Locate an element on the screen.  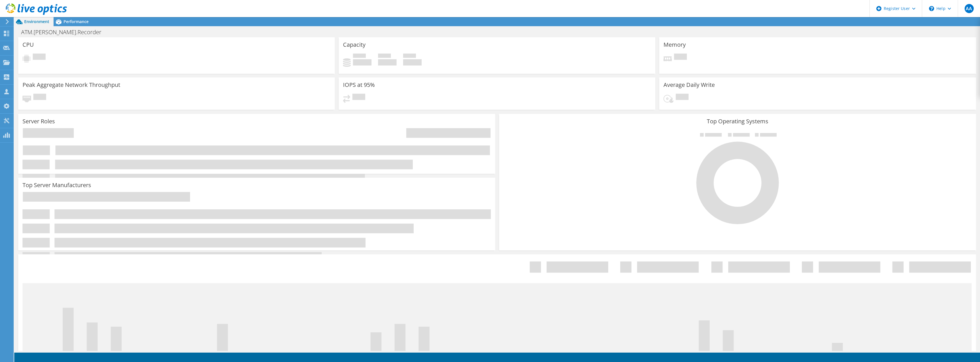
h3: Memory is located at coordinates (675, 45).